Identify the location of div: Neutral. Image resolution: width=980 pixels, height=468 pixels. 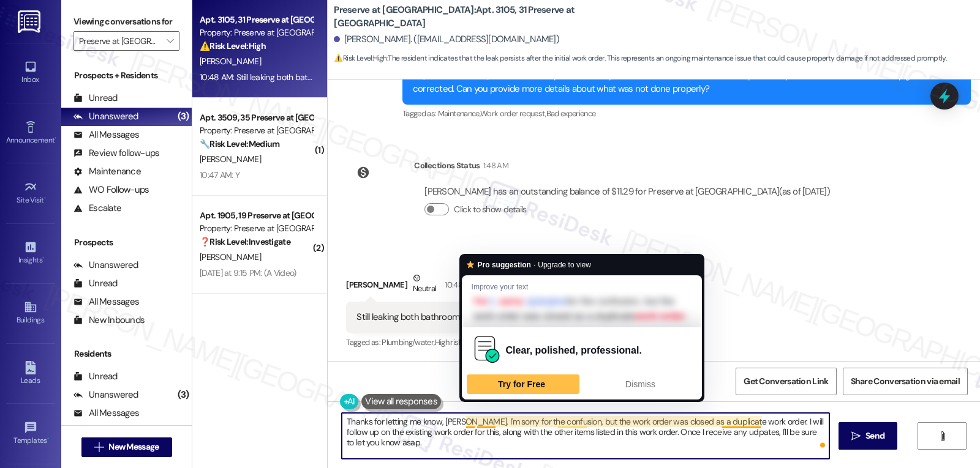
(424, 285).